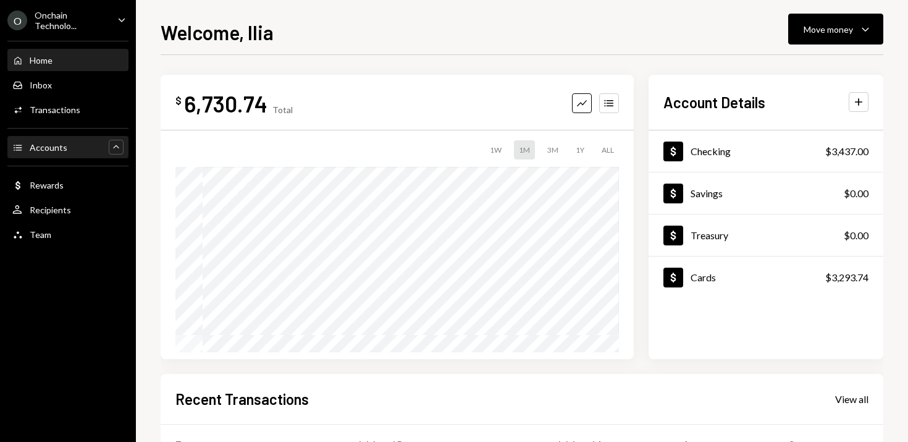  Describe the element at coordinates (711, 151) in the screenshot. I see `div: Checking` at that location.